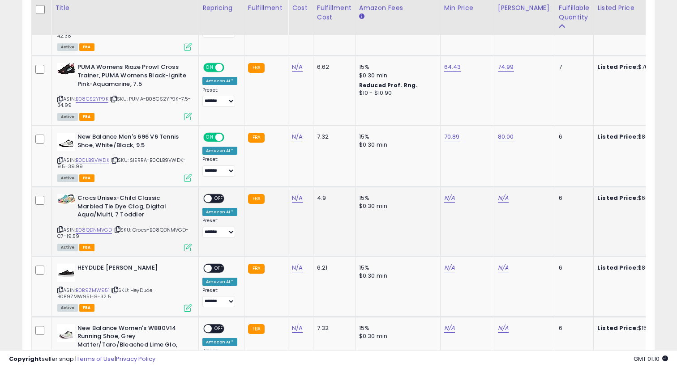 This screenshot has width=677, height=368. What do you see at coordinates (66, 199) in the screenshot?
I see `img: 41JvkgedYPS._SL40_.jpg` at bounding box center [66, 199].